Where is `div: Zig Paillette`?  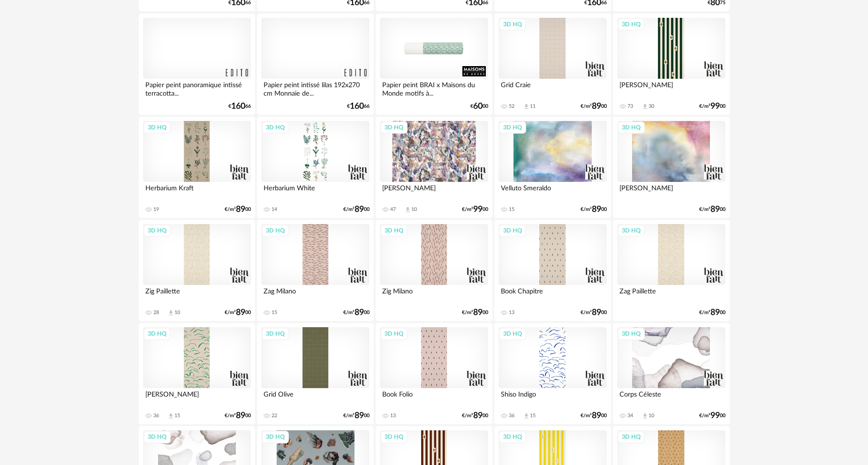 div: Zig Paillette is located at coordinates (197, 295).